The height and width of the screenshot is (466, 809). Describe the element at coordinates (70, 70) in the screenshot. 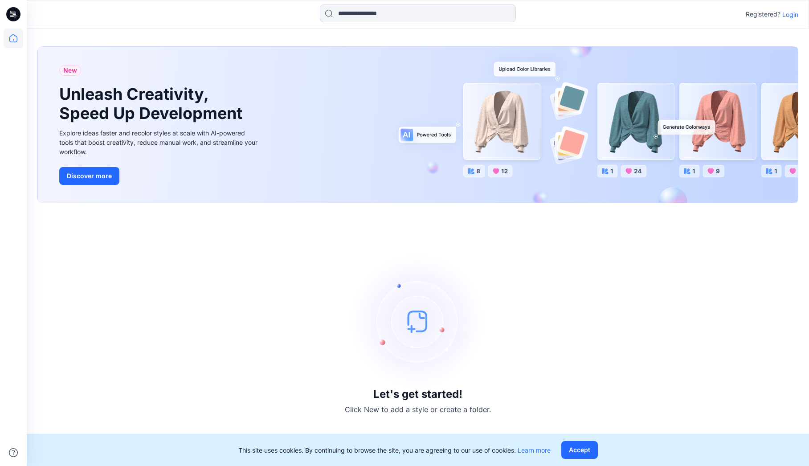

I see `span: New` at that location.